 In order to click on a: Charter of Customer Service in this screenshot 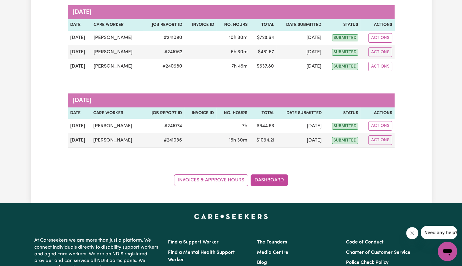, I will do `click(379, 252)`.